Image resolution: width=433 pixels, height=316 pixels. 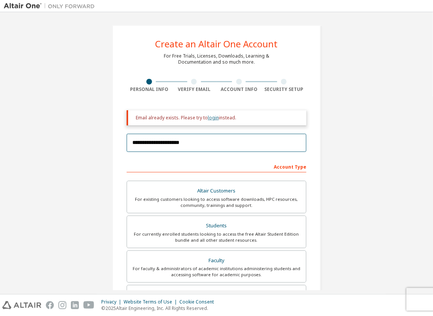 I want to click on div: Account Type, so click(x=217, y=167).